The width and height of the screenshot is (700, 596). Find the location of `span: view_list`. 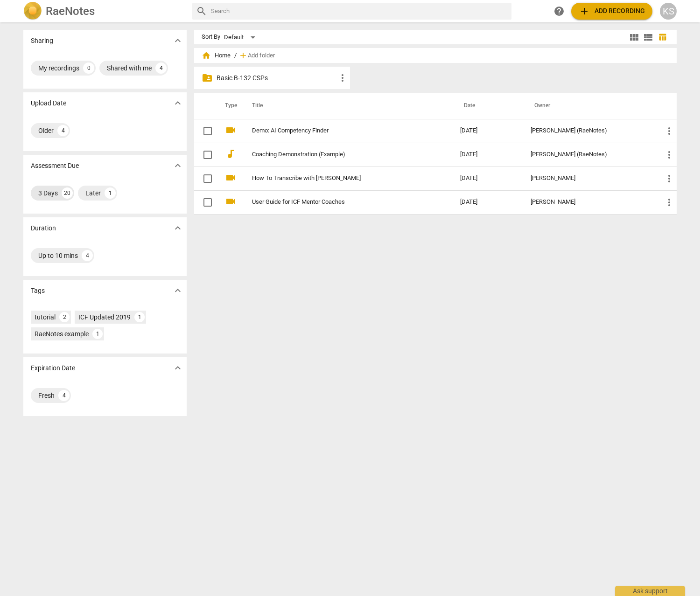

span: view_list is located at coordinates (648, 37).